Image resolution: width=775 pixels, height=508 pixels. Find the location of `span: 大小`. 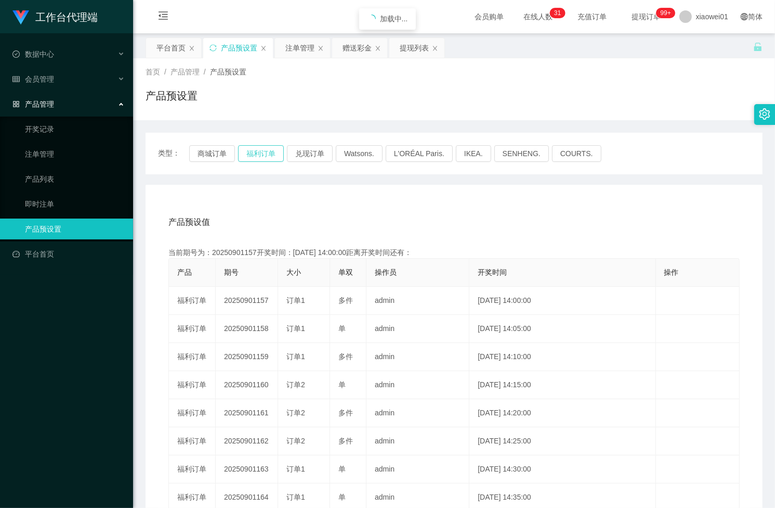

span: 大小 is located at coordinates (294, 272).